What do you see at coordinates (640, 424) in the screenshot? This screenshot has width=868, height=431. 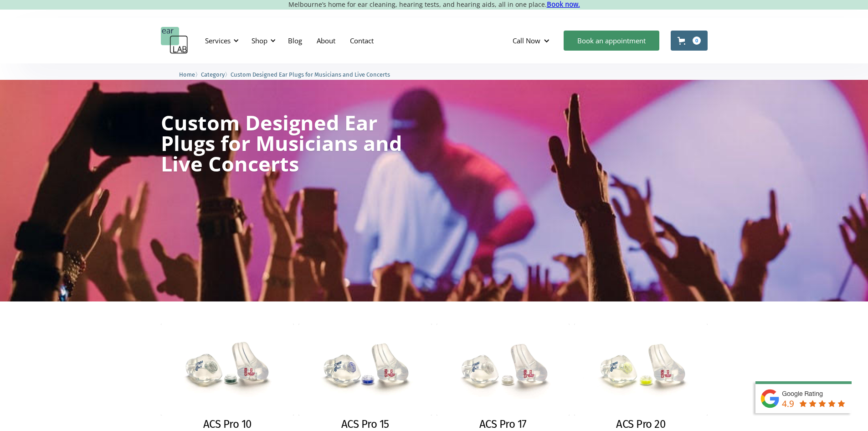 I see `h2: ACS Pro 20` at bounding box center [640, 424].